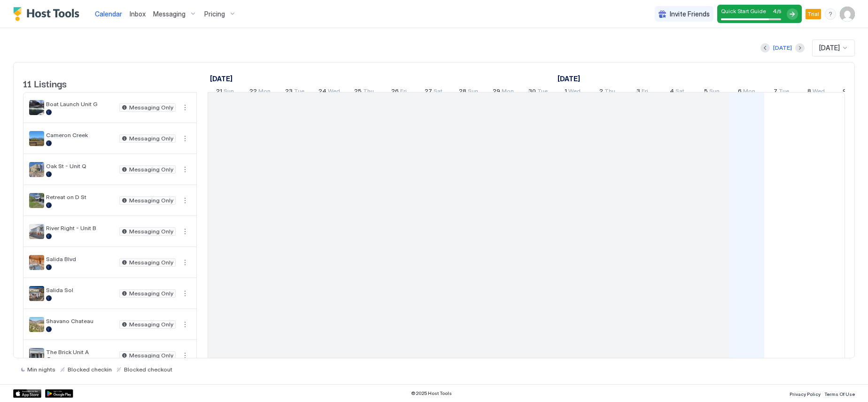 This screenshot has width=868, height=402. What do you see at coordinates (368, 92) in the screenshot?
I see `span: Thu` at bounding box center [368, 92].